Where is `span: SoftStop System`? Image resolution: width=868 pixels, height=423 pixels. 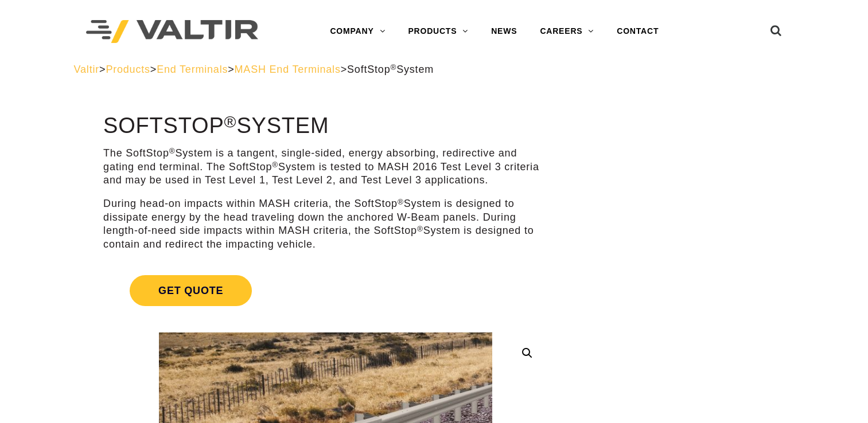 span: SoftStop System is located at coordinates (390, 69).